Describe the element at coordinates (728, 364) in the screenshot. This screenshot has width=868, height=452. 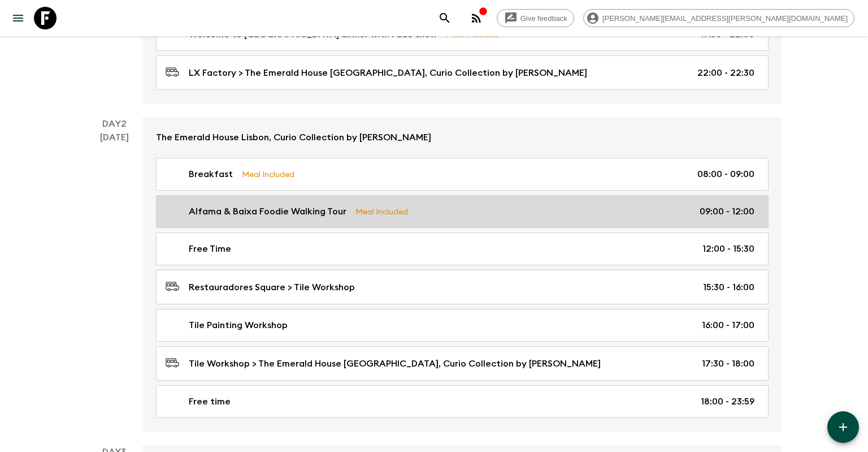
I see `p: 17:30 - 18:00` at that location.